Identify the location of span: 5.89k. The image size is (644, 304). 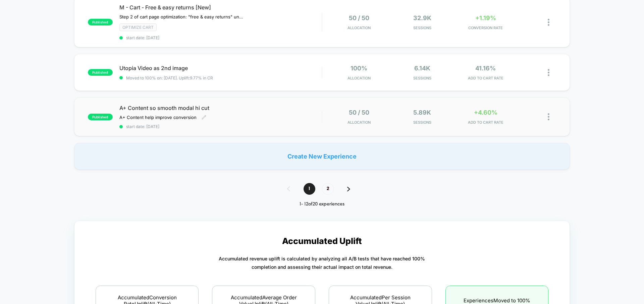
(422, 112).